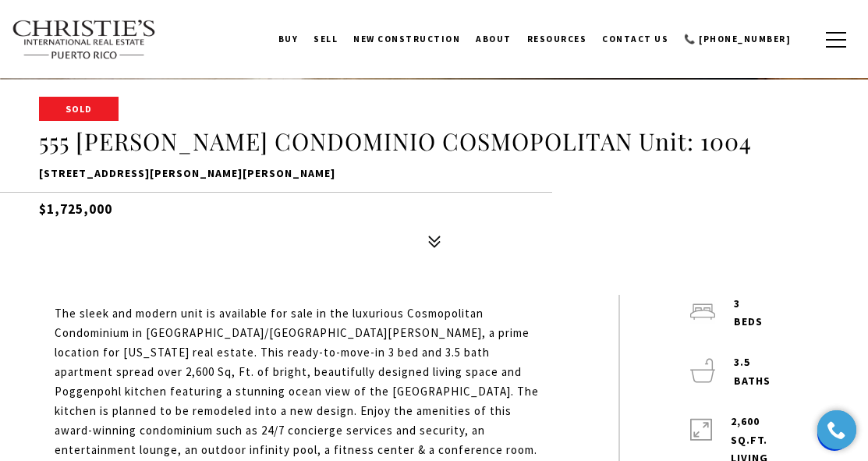  What do you see at coordinates (85, 40) in the screenshot?
I see `img: Christie's International Real Estate text transparent background` at bounding box center [85, 40].